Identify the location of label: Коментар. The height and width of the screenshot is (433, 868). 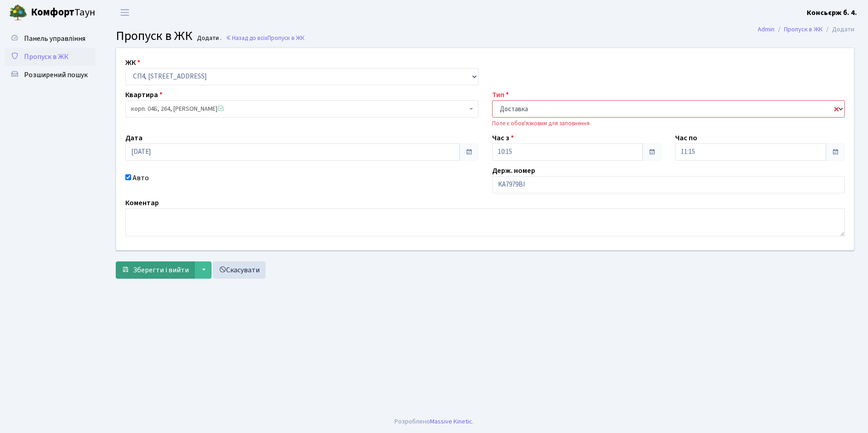
(142, 203).